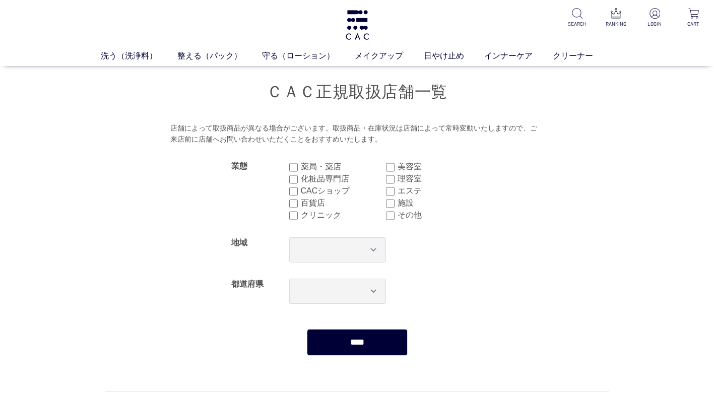 The image size is (714, 394). Describe the element at coordinates (440, 191) in the screenshot. I see `label: エステ` at that location.